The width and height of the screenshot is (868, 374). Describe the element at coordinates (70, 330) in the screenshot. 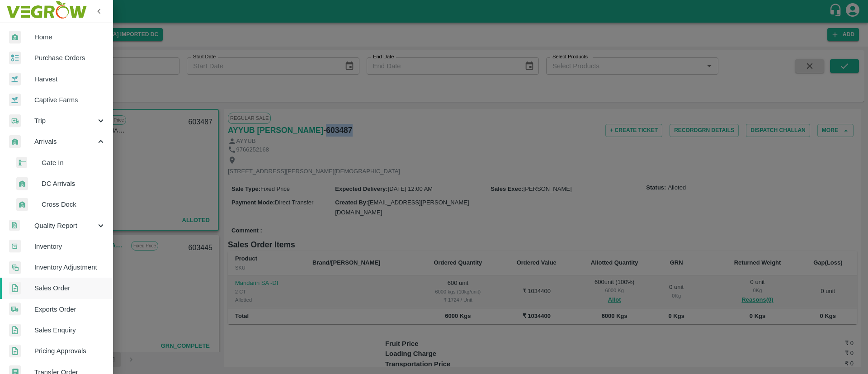

I see `span: Sales Enquiry` at that location.